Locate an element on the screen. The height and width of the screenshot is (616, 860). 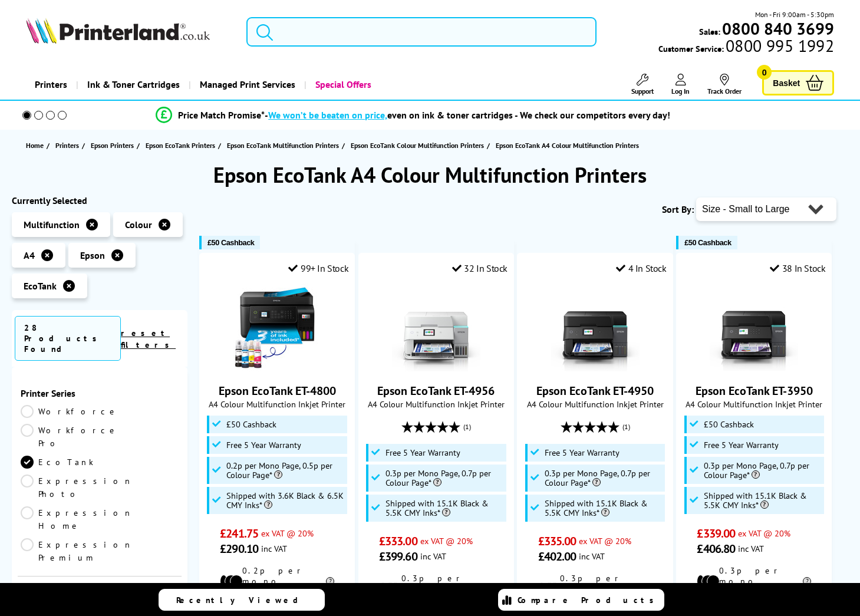
a: Support is located at coordinates (643, 85).